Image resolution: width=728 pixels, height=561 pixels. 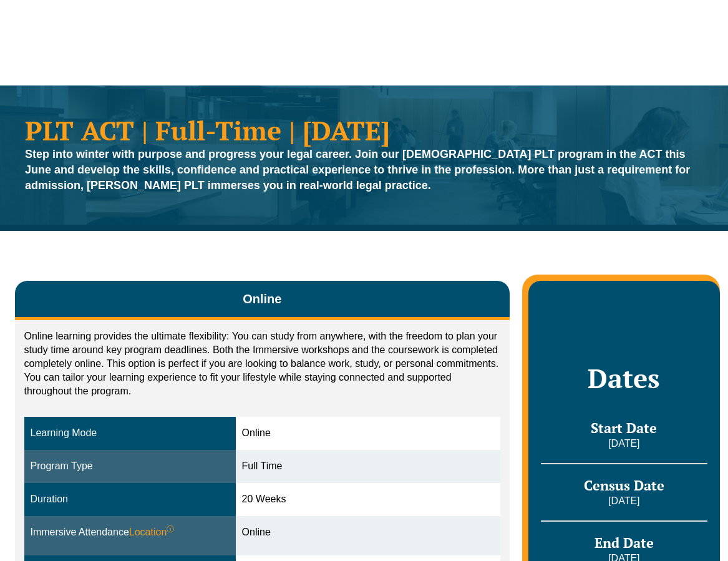 I want to click on p: Online learning provides the ultimate flexibility: You can study from anywhere, with the freedom ..., so click(x=263, y=364).